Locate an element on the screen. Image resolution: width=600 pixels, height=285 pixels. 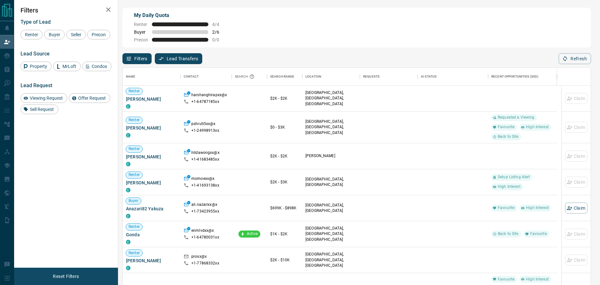
span: MrLoft is located at coordinates (69, 66).